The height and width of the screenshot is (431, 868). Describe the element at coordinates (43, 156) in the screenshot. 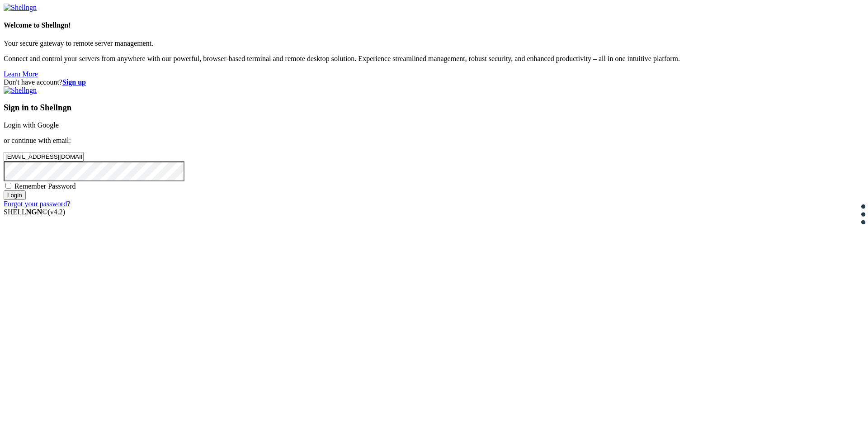

I see `input: Email address` at that location.